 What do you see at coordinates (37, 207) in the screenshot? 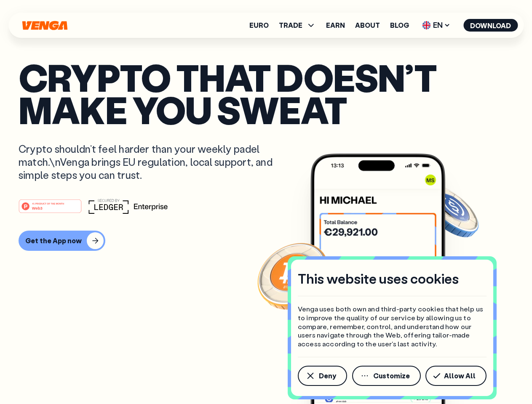
I see `tspan: Web3` at bounding box center [37, 207].